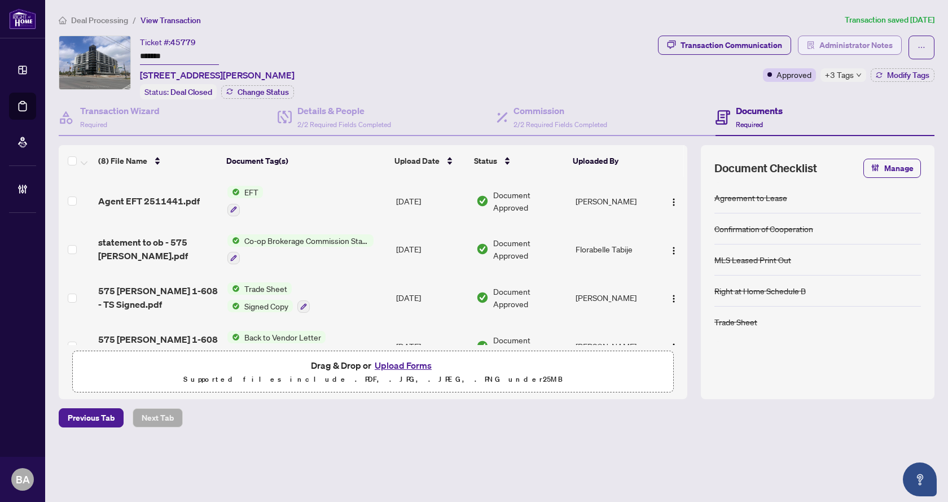 The image size is (948, 502). Describe the element at coordinates (760, 291) in the screenshot. I see `div: Right at Home Schedule B` at that location.